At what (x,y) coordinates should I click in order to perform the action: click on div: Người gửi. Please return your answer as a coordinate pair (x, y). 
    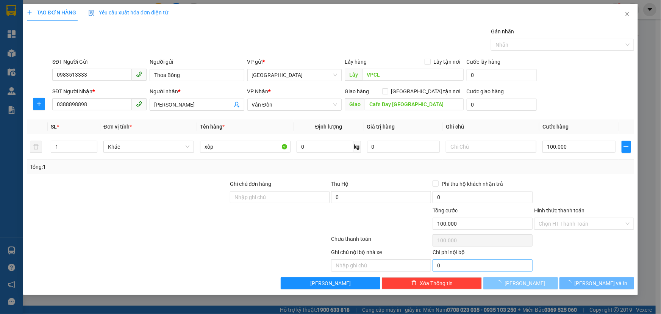
    Looking at the image, I should click on (197, 62).